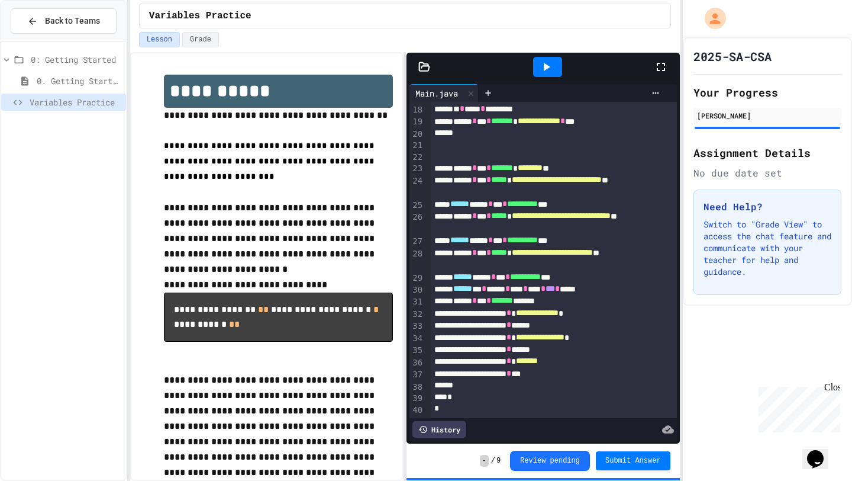 The width and height of the screenshot is (852, 481). What do you see at coordinates (417, 363) in the screenshot?
I see `div: 36` at bounding box center [417, 363].